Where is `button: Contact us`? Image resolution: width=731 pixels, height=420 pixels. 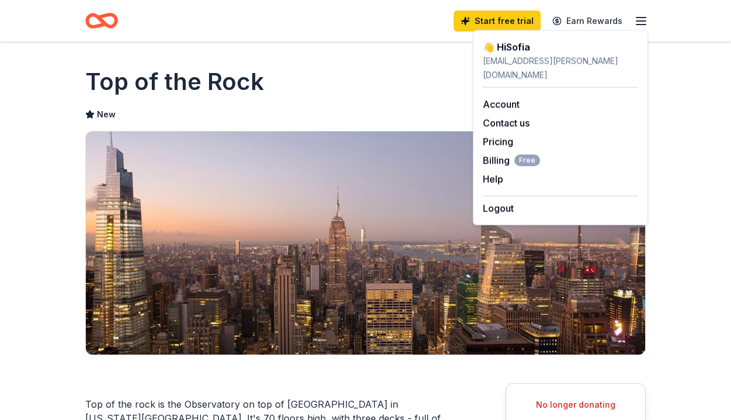
button: Contact us is located at coordinates (506, 123).